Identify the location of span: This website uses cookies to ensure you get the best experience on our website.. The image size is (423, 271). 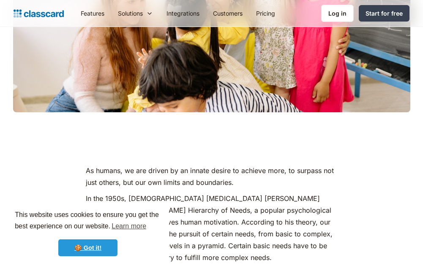
(88, 221).